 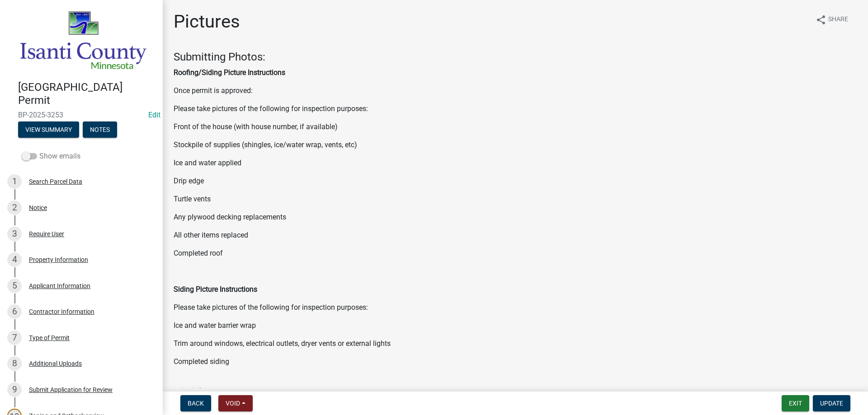 I want to click on label: Upload pictures, so click(x=198, y=391).